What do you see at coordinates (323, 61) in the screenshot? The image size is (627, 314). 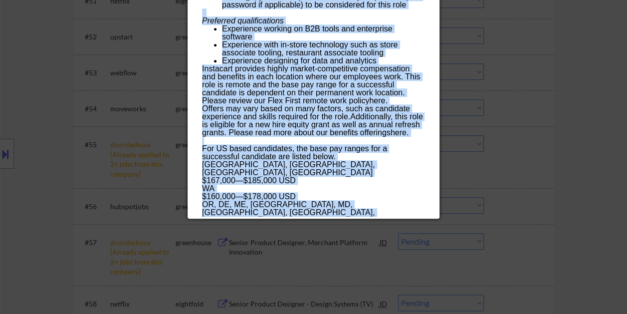 I see `li: Experience designing for data and analytics` at bounding box center [323, 61].